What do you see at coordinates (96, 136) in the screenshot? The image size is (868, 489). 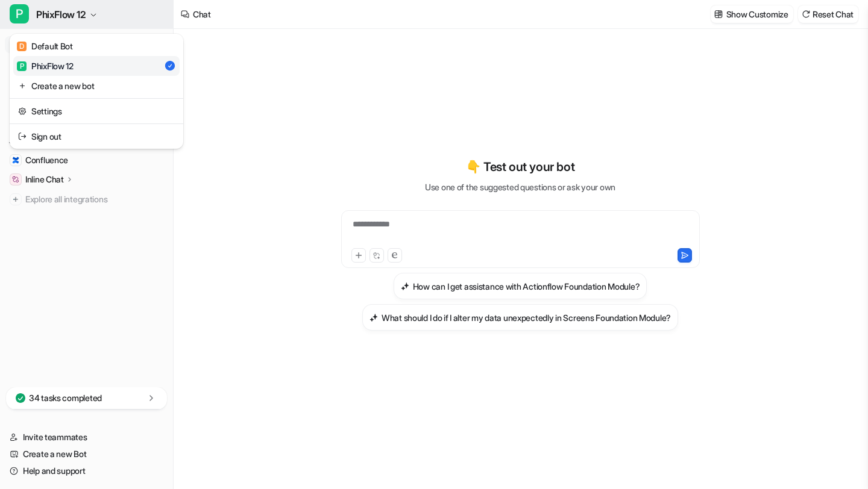 I see `a: Sign out` at bounding box center [96, 136].